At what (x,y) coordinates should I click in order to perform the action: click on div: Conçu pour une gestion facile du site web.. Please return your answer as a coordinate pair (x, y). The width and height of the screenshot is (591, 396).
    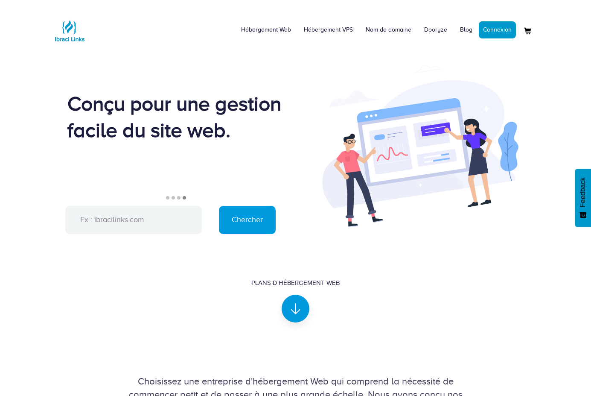
    Looking at the image, I should click on (175, 117).